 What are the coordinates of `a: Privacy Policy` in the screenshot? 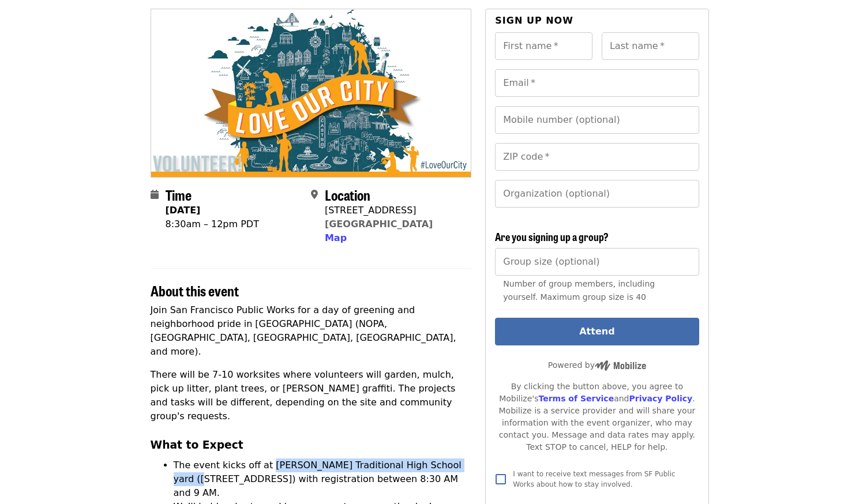 It's located at (660, 398).